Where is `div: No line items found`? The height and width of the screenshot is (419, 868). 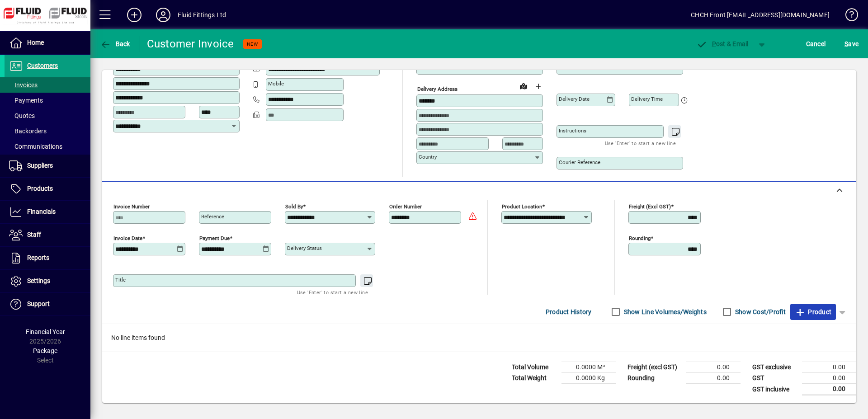
div: No line items found is located at coordinates (479, 338).